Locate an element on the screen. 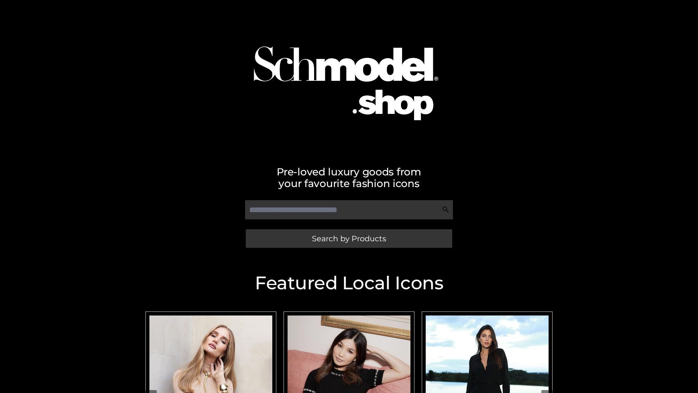  h2: Featured Local Icons​ is located at coordinates (349, 283).